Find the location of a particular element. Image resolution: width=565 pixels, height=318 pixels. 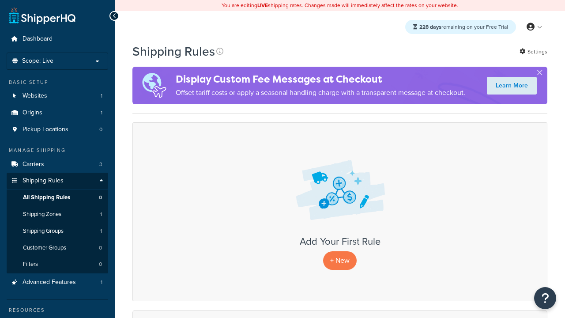

a: Shipping Rules is located at coordinates (57, 181).